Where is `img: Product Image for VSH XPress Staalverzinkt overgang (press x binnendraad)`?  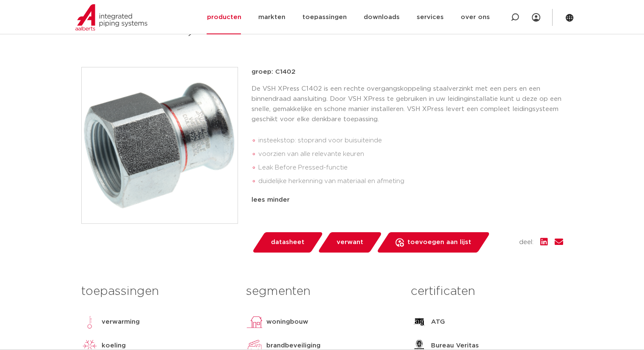
img: Product Image for VSH XPress Staalverzinkt overgang (press x binnendraad) is located at coordinates (160, 145).